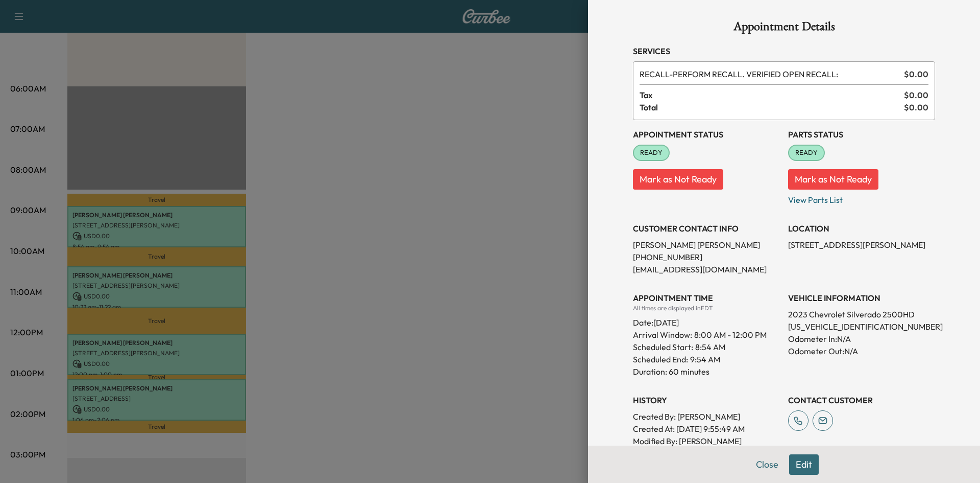 The height and width of the screenshot is (483, 980). I want to click on p: 9:54 AM, so click(705, 359).